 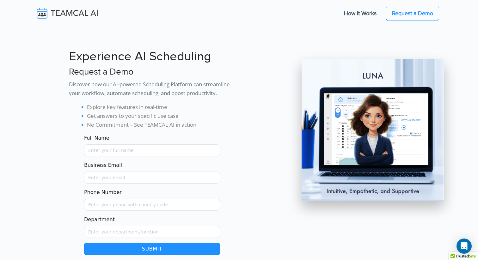 I want to click on li: 🔹 No Commitment – See TEAMCAL AI in action, so click(x=157, y=125).